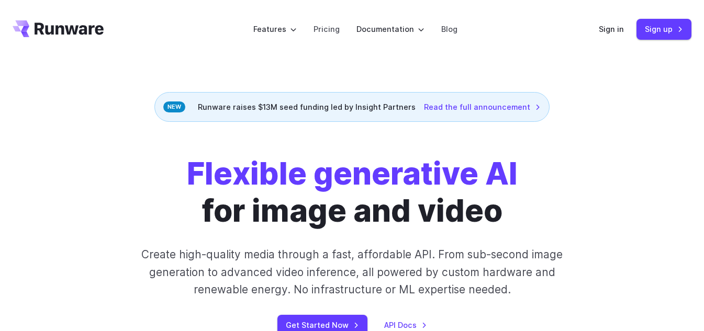 This screenshot has width=704, height=331. Describe the element at coordinates (611, 29) in the screenshot. I see `a: Sign in` at that location.